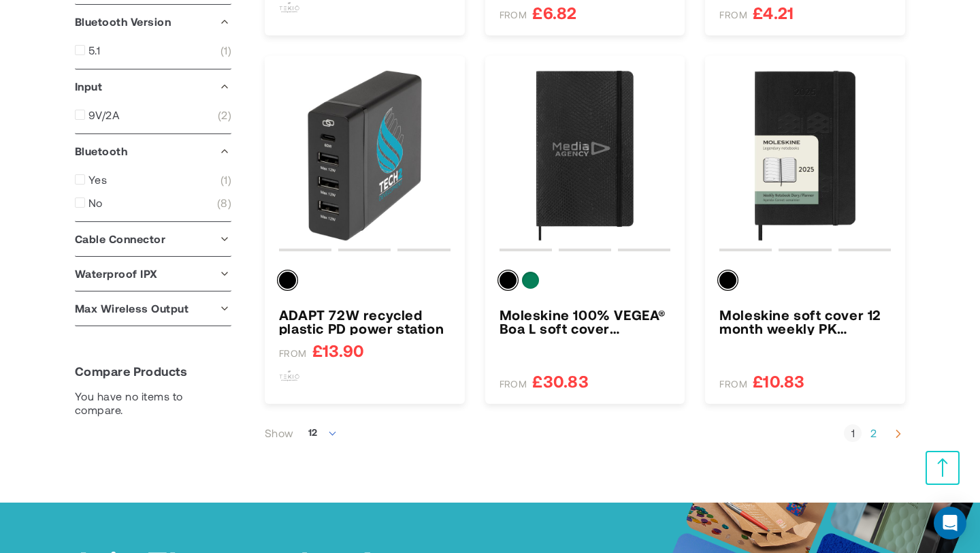  I want to click on span: 8, so click(224, 203).